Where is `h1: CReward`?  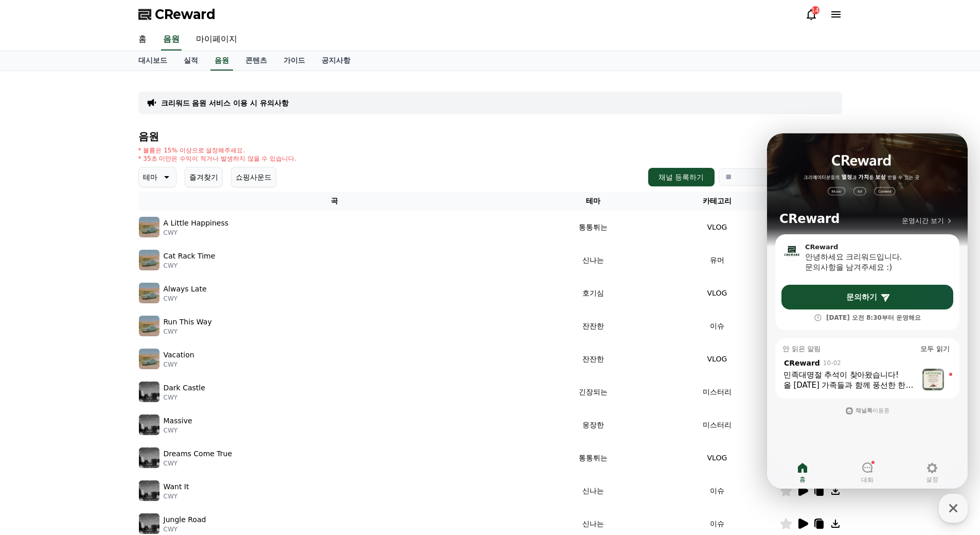 h1: CReward is located at coordinates (42, 86).